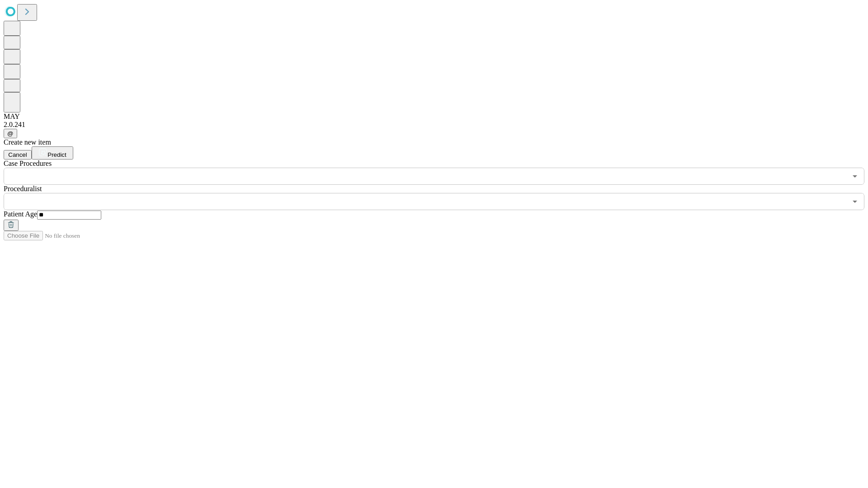  I want to click on button: Predict, so click(52, 152).